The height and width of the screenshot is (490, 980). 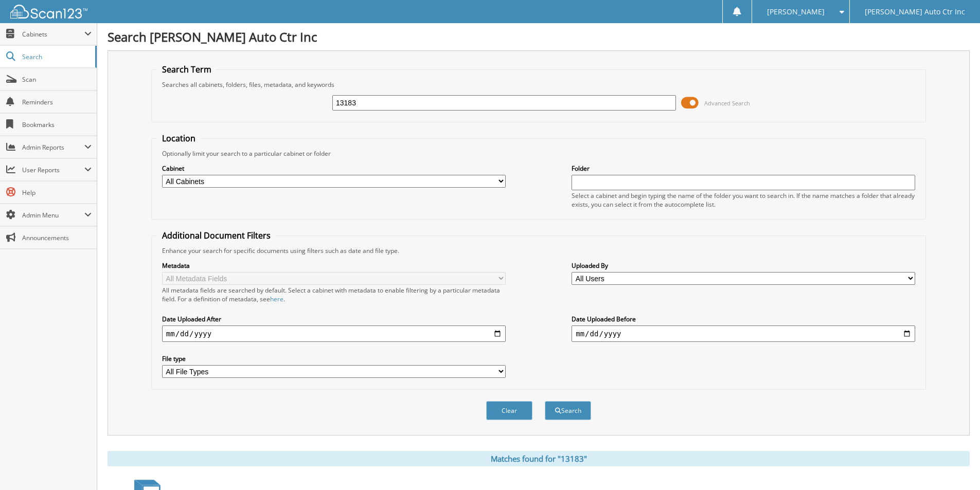 I want to click on label: Uploaded By, so click(x=743, y=266).